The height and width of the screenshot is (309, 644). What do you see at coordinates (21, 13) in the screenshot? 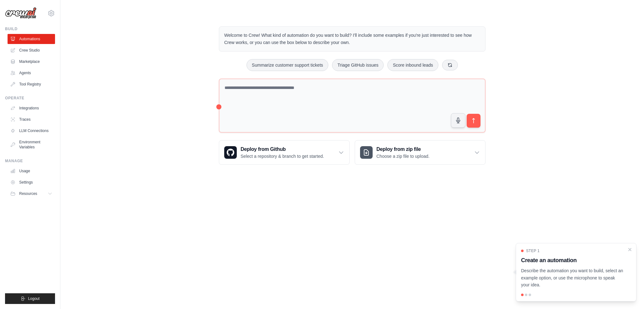
I see `img: Logo` at bounding box center [21, 13].